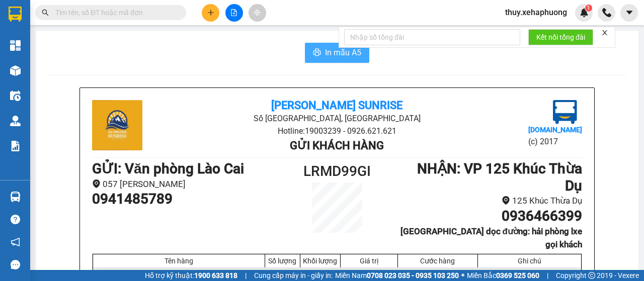 This screenshot has width=644, height=281. I want to click on div: Cước hàng, so click(437, 261).